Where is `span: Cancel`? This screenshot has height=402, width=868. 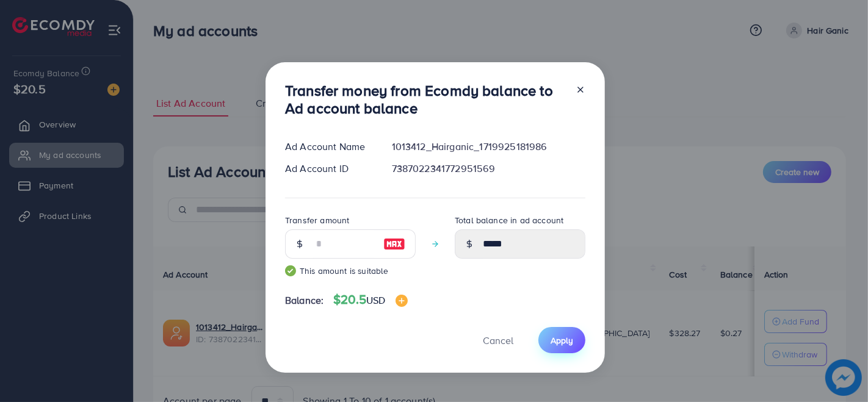 span: Cancel is located at coordinates (498, 340).